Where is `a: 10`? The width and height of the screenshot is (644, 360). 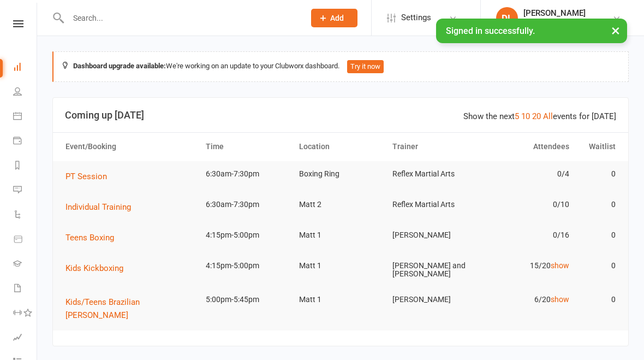 a: 10 is located at coordinates (525, 116).